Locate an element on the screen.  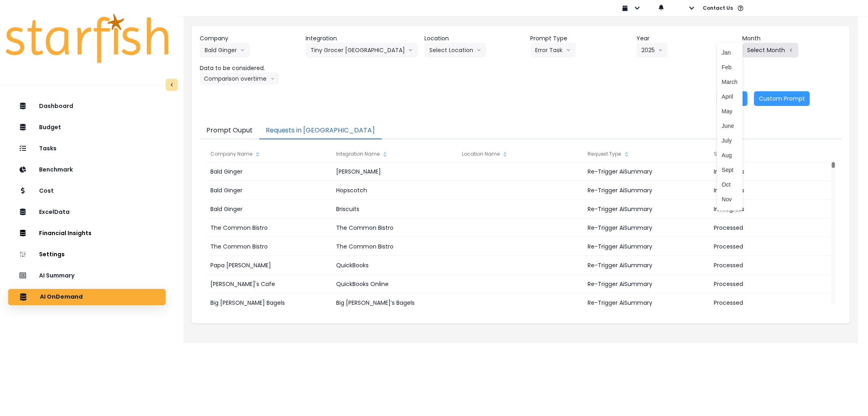
p: Dashboard is located at coordinates (57, 106).